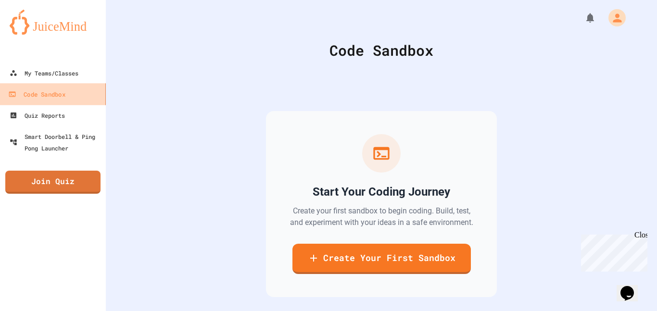  I want to click on p: Create your first sandbox to begin coding. Build, test, and experiment with your ideas in a safe ..., so click(381, 217).